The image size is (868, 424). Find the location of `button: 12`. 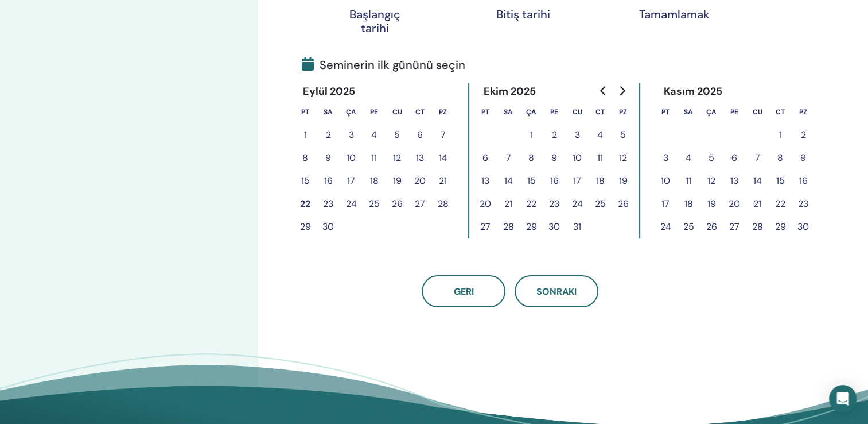

button: 12 is located at coordinates (397, 158).